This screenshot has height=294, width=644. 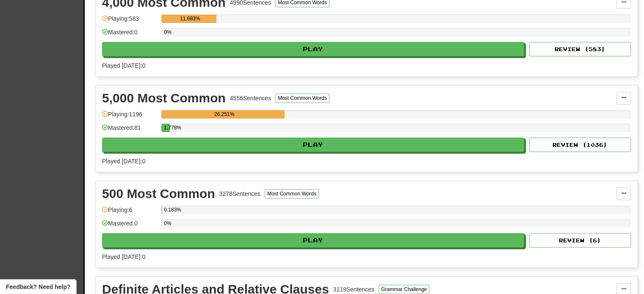 I want to click on div: 1.778%, so click(x=166, y=127).